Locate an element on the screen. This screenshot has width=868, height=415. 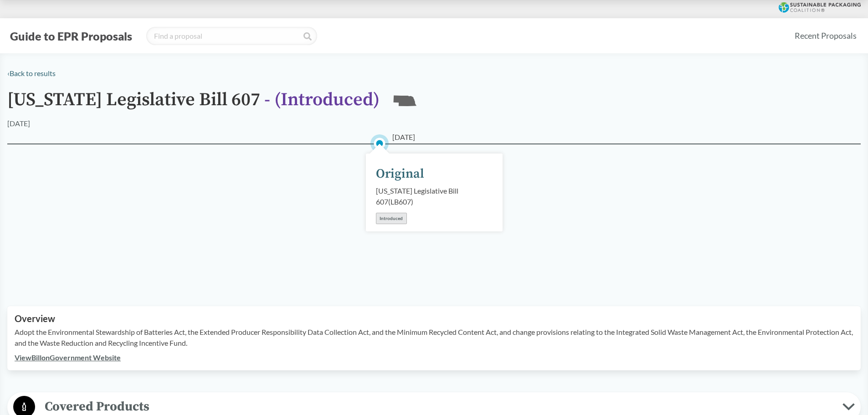
input: Find a proposal is located at coordinates (232, 36).